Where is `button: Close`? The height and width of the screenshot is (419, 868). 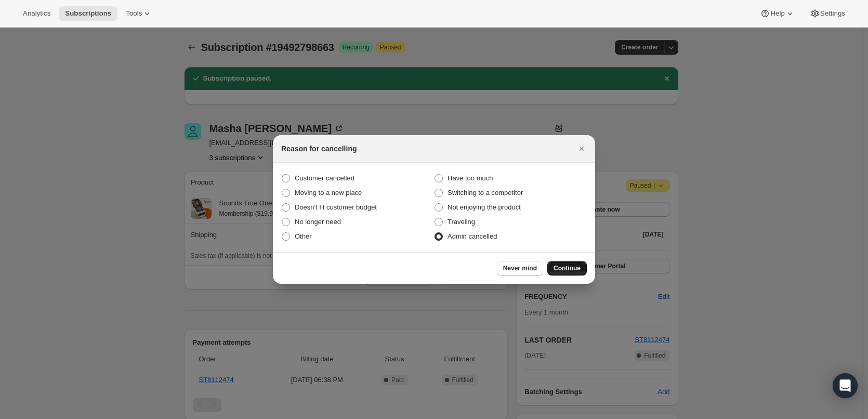 button: Close is located at coordinates (582, 149).